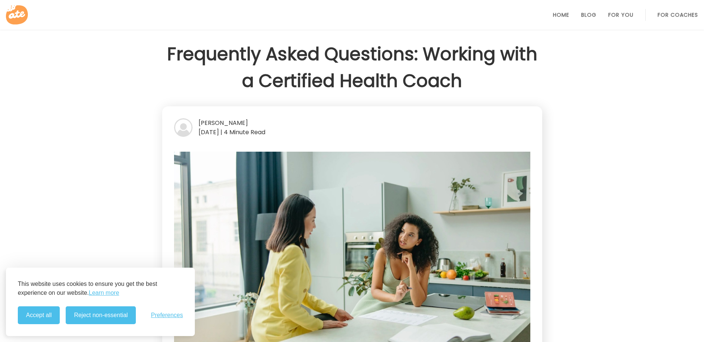 Image resolution: width=704 pixels, height=342 pixels. Describe the element at coordinates (678, 15) in the screenshot. I see `a: For Coaches` at that location.